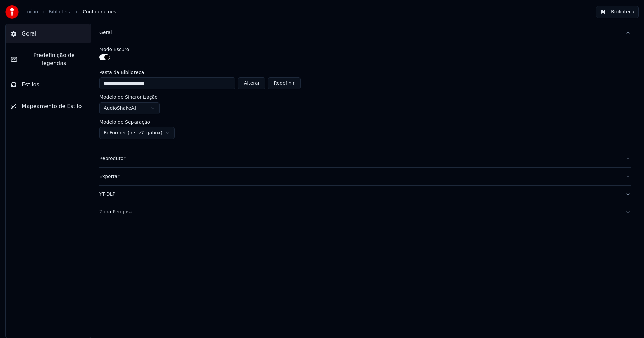  I want to click on div: Exportar, so click(359, 176).